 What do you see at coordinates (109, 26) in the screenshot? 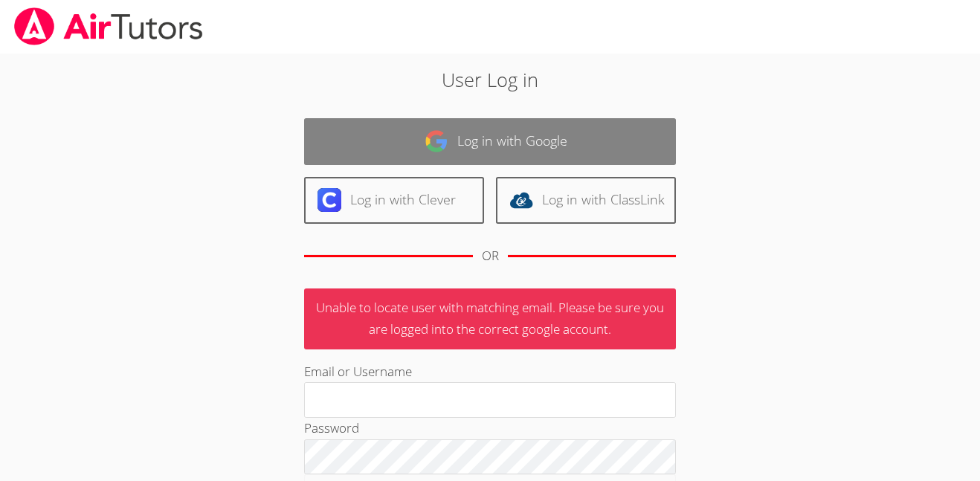
I see `img: airtutors_banner-c4298cdbf04f3fff15de1276eac7730deb9818008684d7c2e4769d2f7ddbe033.png` at bounding box center [109, 26].